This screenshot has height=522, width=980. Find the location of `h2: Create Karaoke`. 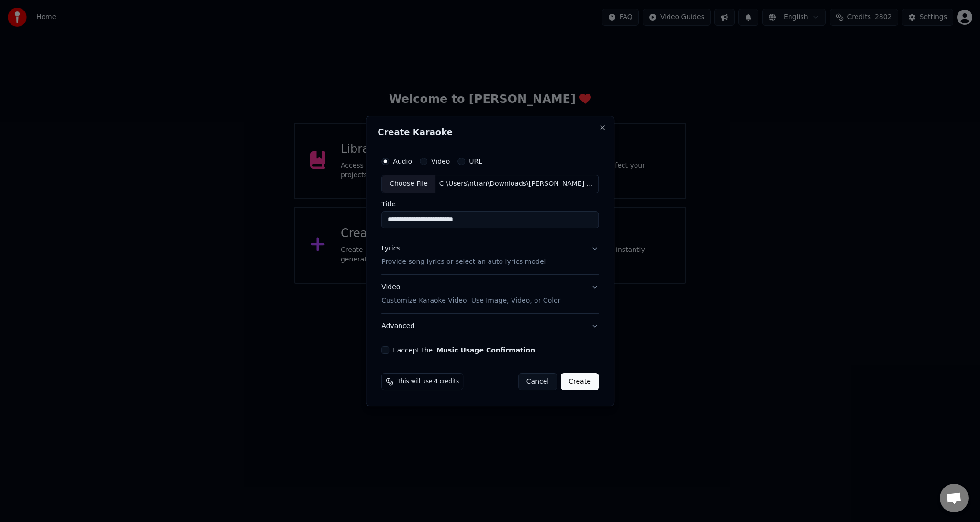

h2: Create Karaoke is located at coordinates (490, 132).